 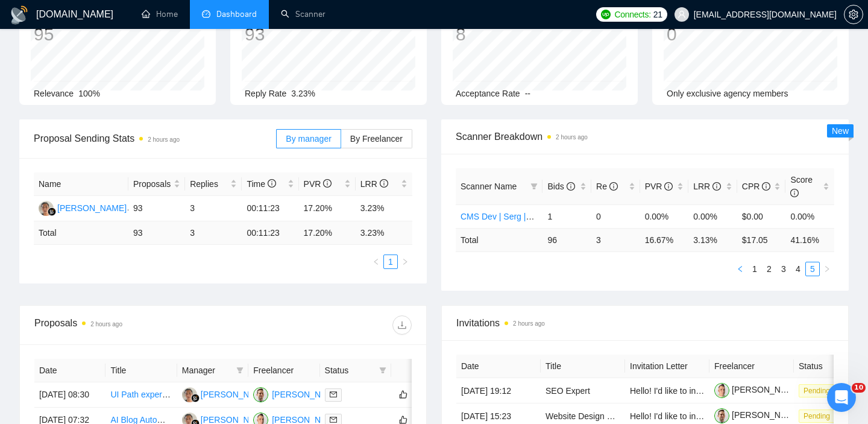 I want to click on td: 3.13 %, so click(x=712, y=239).